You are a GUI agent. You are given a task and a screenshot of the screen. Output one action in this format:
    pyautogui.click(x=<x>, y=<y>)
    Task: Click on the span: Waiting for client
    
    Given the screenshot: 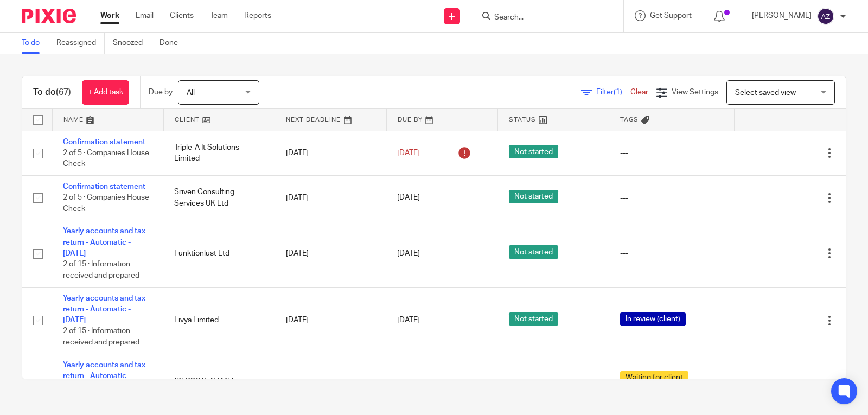 What is the action you would take?
    pyautogui.click(x=654, y=378)
    